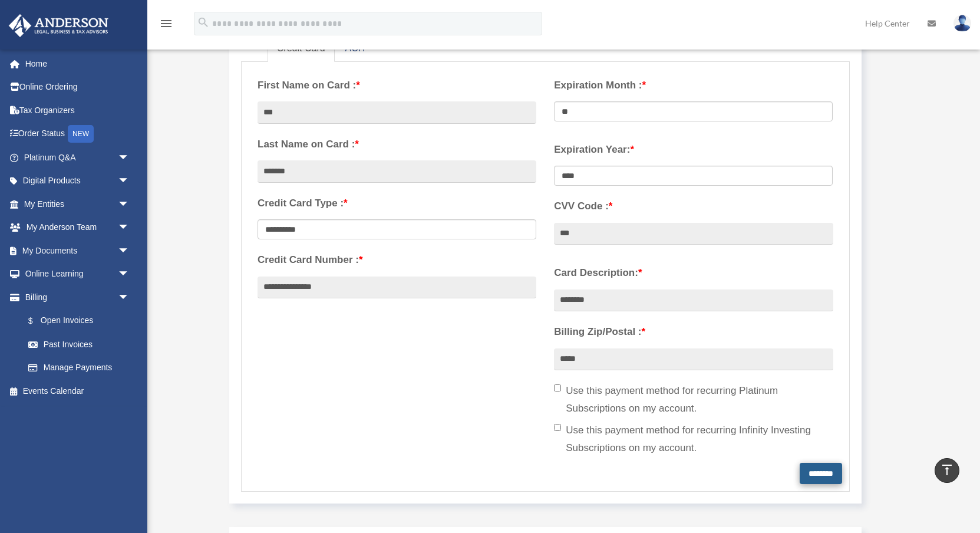  I want to click on a: Home, so click(78, 63).